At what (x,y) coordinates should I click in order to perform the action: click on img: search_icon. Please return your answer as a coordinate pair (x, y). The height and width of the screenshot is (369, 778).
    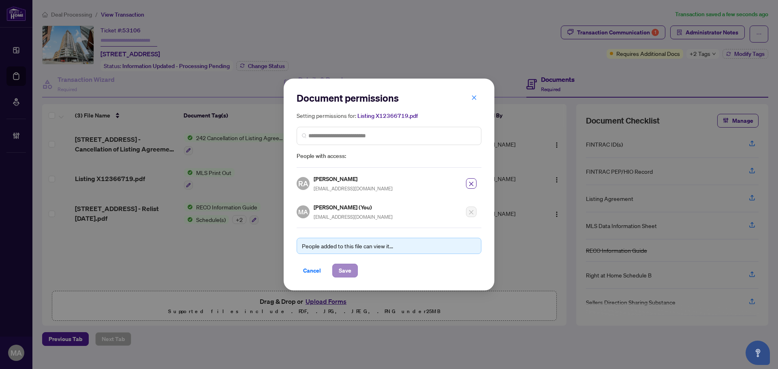
    Looking at the image, I should click on (304, 136).